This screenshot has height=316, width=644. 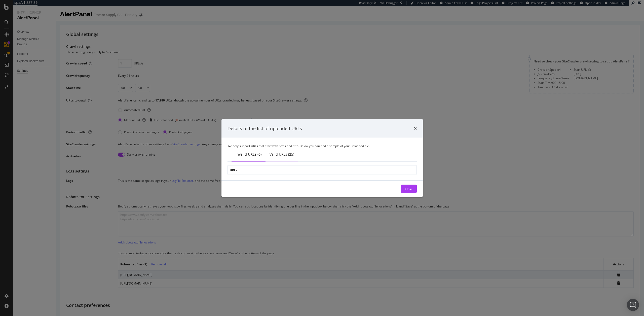 I want to click on th: URLs, so click(x=322, y=170).